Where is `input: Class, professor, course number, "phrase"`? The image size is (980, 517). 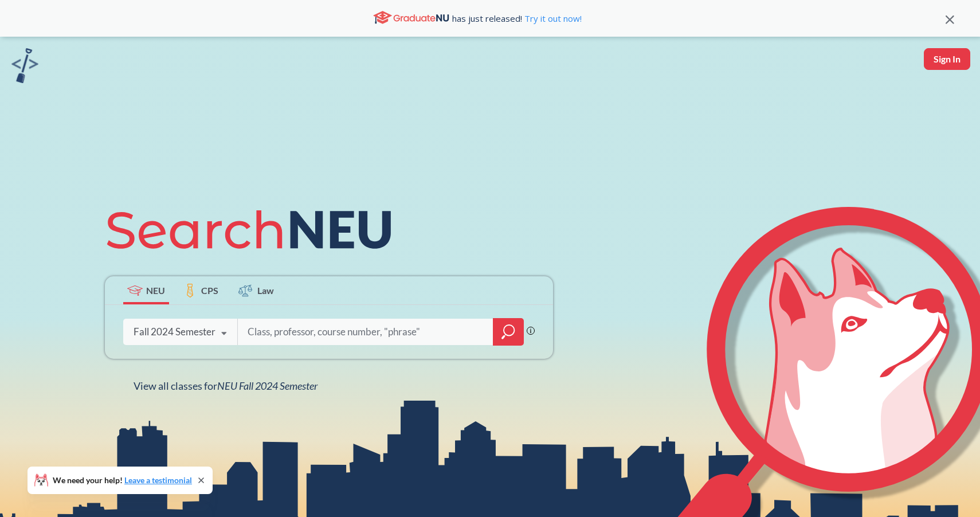 input: Class, professor, course number, "phrase" is located at coordinates (366, 332).